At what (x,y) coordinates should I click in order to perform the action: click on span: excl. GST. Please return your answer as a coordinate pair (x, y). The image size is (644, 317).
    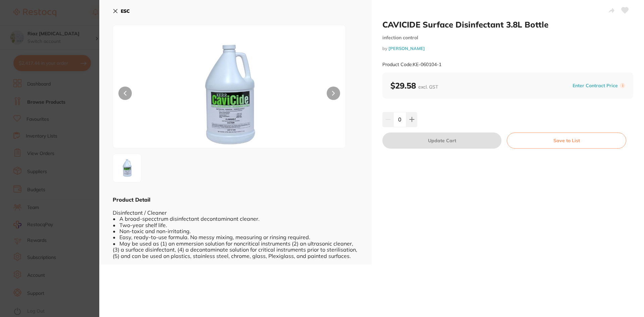
    Looking at the image, I should click on (428, 87).